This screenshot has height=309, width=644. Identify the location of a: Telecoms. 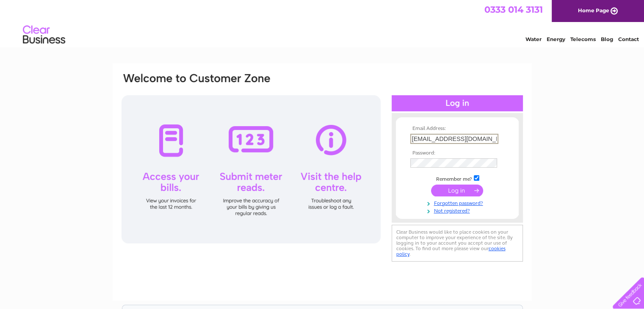
(583, 39).